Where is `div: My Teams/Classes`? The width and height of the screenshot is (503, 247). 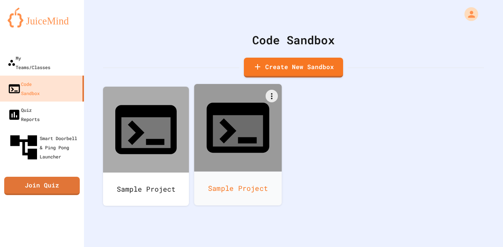
div: My Teams/Classes is located at coordinates (29, 63).